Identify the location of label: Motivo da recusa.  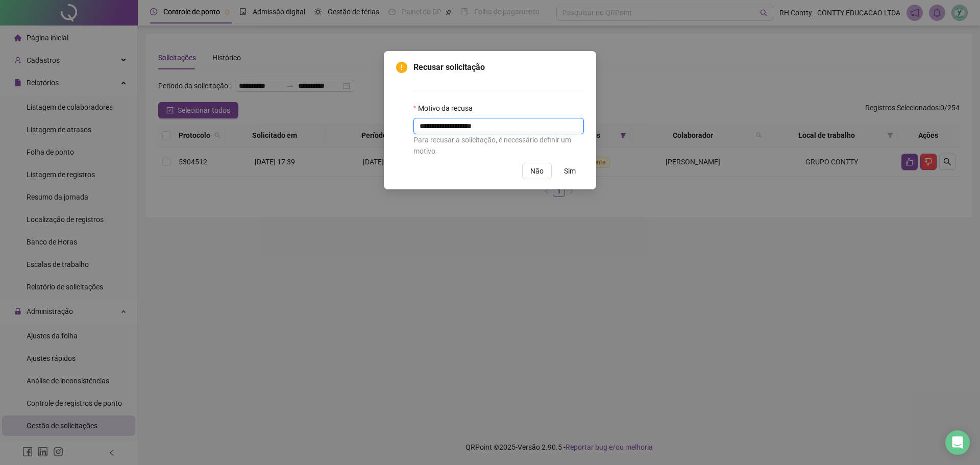
(446, 108).